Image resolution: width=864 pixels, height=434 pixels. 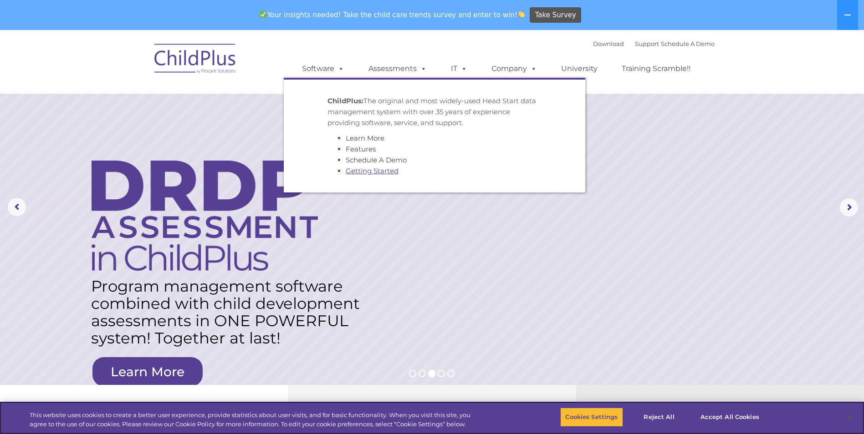 What do you see at coordinates (361, 149) in the screenshot?
I see `a: Features` at bounding box center [361, 149].